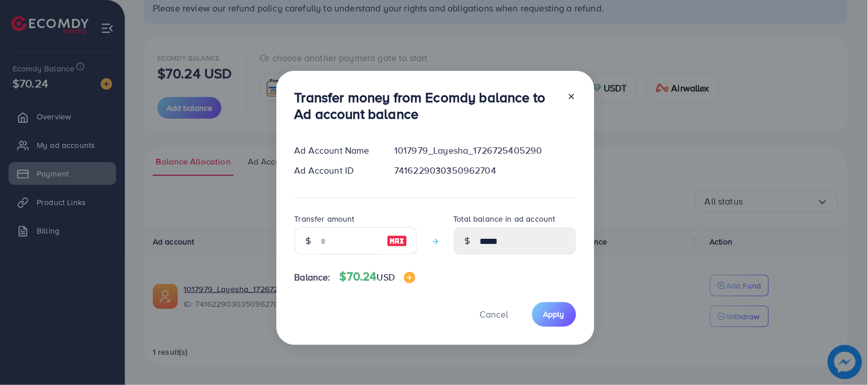 The image size is (868, 385). What do you see at coordinates (312, 277) in the screenshot?
I see `span: Balance:` at bounding box center [312, 277].